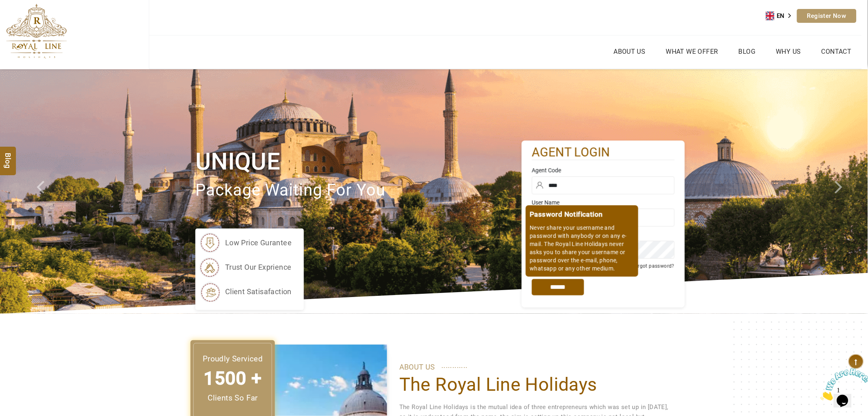 The width and height of the screenshot is (868, 416). Describe the element at coordinates (245, 292) in the screenshot. I see `li: client satisafaction` at that location.